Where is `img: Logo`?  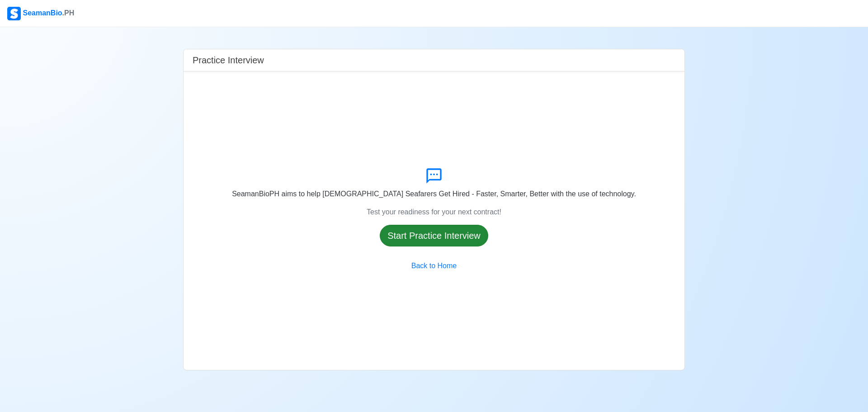
img: Logo is located at coordinates (14, 14).